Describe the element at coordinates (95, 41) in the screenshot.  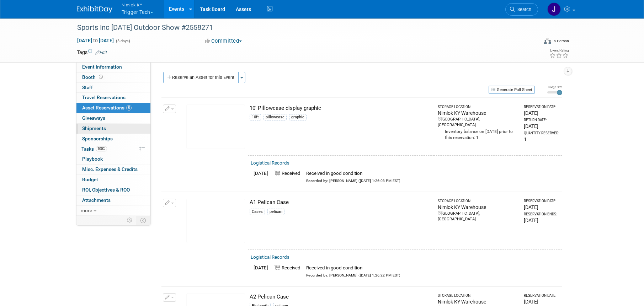
I see `span: to` at that location.